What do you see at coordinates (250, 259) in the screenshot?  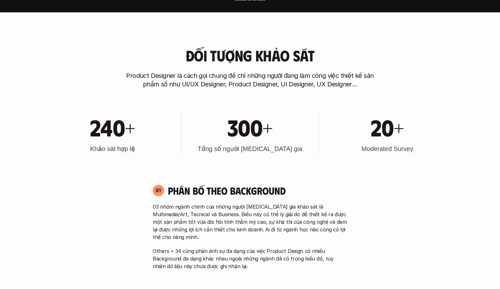 I see `p: Others = 34 cũng phản ánh sự đa dạng của việc Product Design có nhiều Background đa dạng khác nha...` at bounding box center [250, 259].